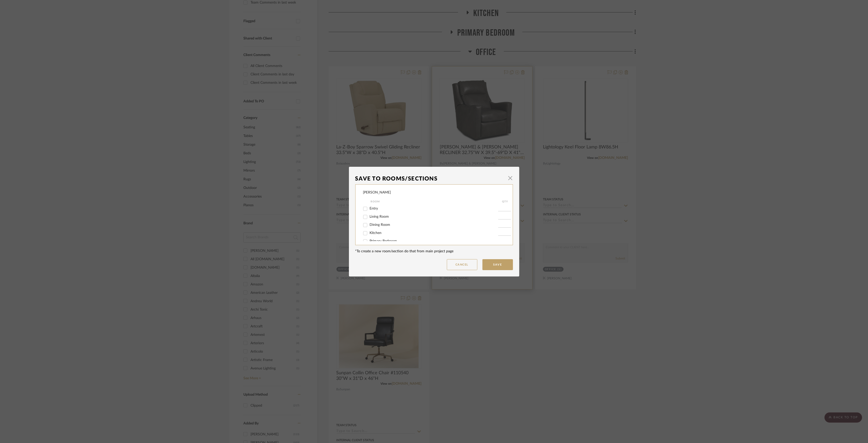  I want to click on div: Save To Rooms/Sections, so click(430, 179).